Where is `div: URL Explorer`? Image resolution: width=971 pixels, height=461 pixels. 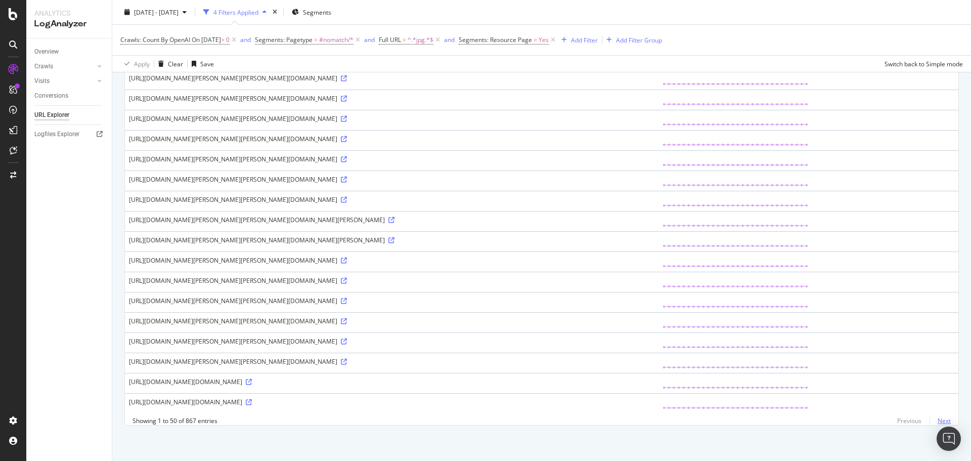
div: URL Explorer is located at coordinates (52, 115).